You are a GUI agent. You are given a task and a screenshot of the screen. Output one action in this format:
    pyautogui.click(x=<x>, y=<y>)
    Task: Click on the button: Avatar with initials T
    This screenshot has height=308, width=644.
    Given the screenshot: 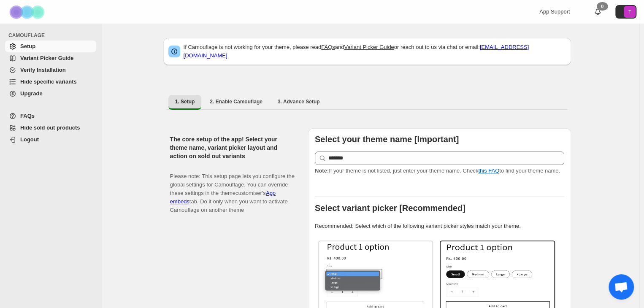 What is the action you would take?
    pyautogui.click(x=626, y=12)
    